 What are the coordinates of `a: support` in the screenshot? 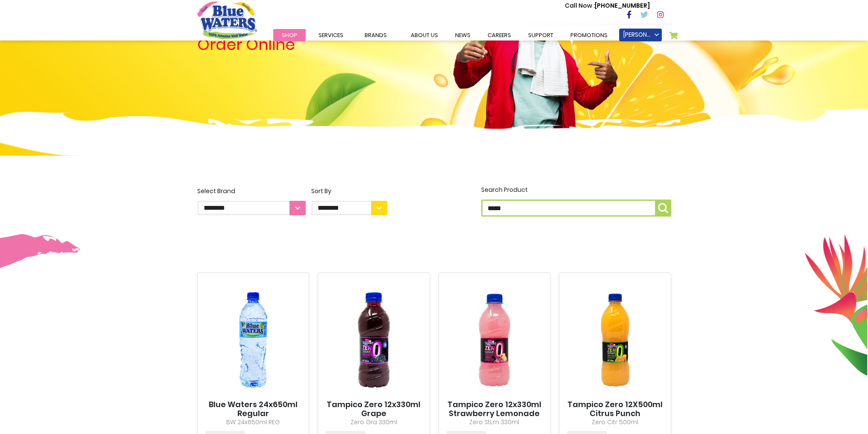 It's located at (540, 35).